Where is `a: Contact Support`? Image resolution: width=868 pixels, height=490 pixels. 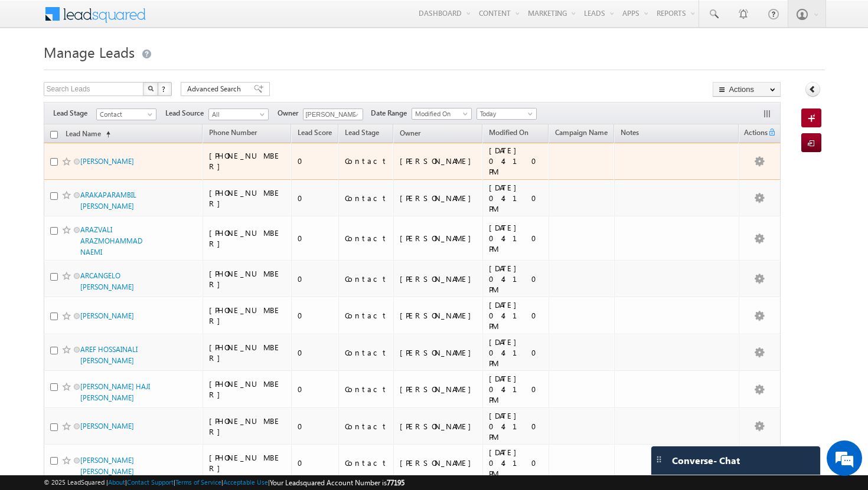
a: Contact Support is located at coordinates (150, 482).